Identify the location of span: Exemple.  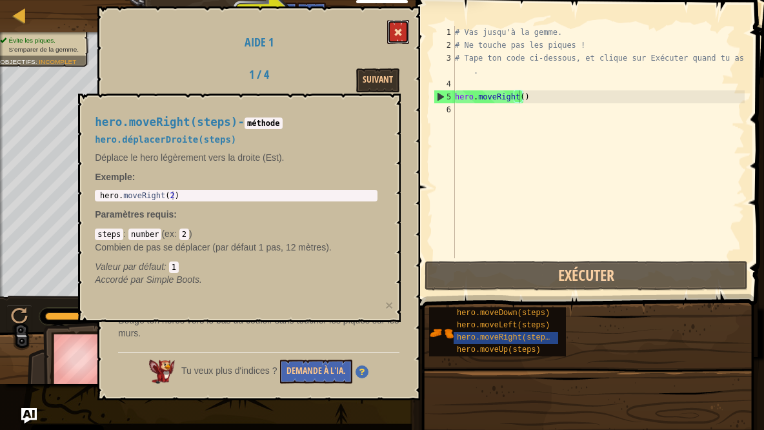
(114, 177).